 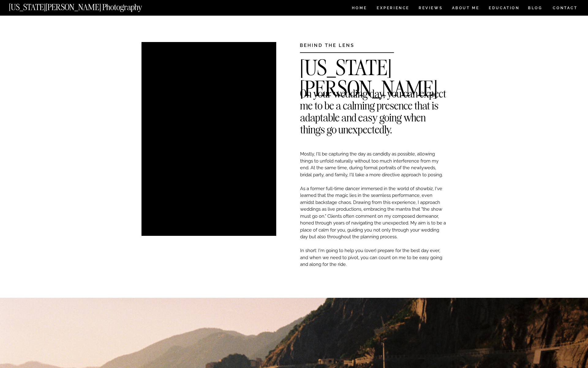 What do you see at coordinates (393, 8) in the screenshot?
I see `a: Experience` at bounding box center [393, 8].